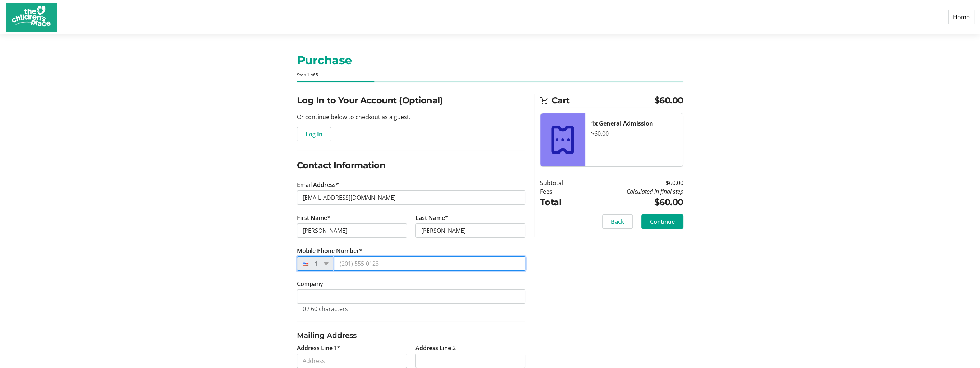 This screenshot has height=368, width=980. What do you see at coordinates (490, 75) in the screenshot?
I see `div: Step 1 of 5` at bounding box center [490, 75].